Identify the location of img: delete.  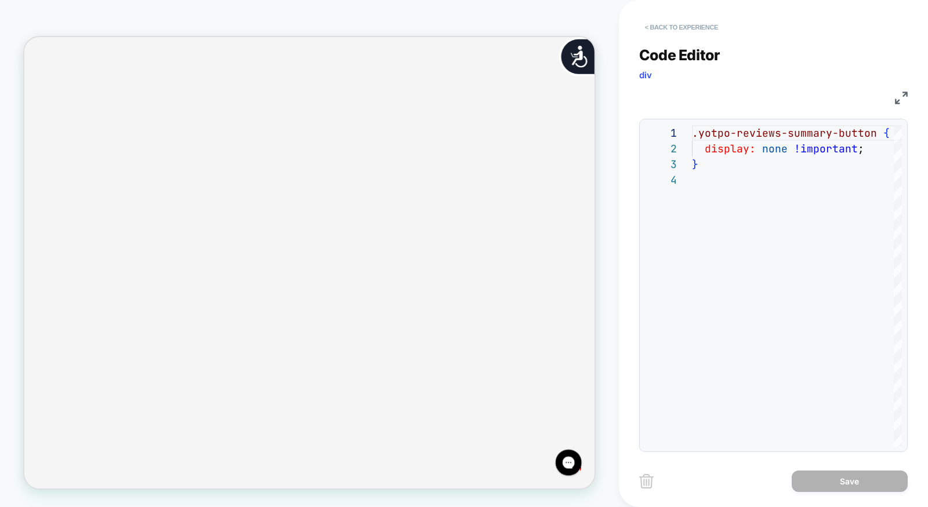
(646, 481).